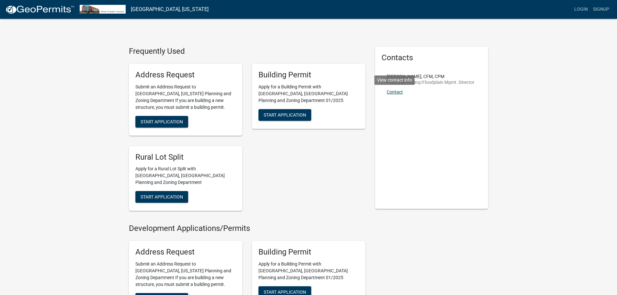 The image size is (617, 295). Describe the element at coordinates (103, 9) in the screenshot. I see `img: Lyon County, Kansas` at that location.